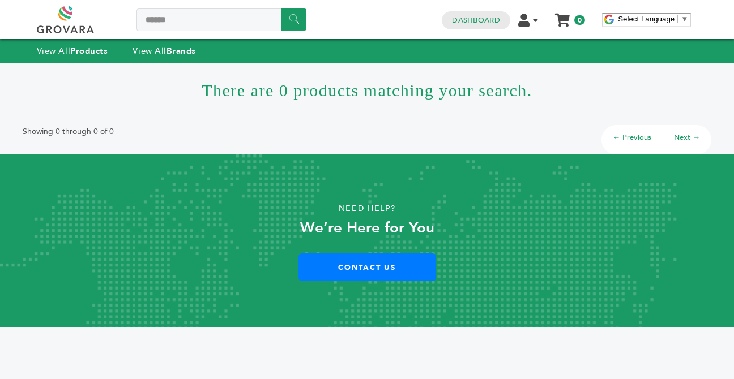 The image size is (734, 379). What do you see at coordinates (367, 228) in the screenshot?
I see `strong: We’re Here for You` at bounding box center [367, 228].